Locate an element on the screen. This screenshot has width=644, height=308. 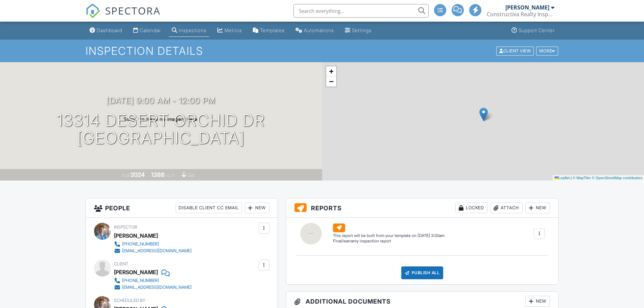
a: Dashboard is located at coordinates (106, 30).